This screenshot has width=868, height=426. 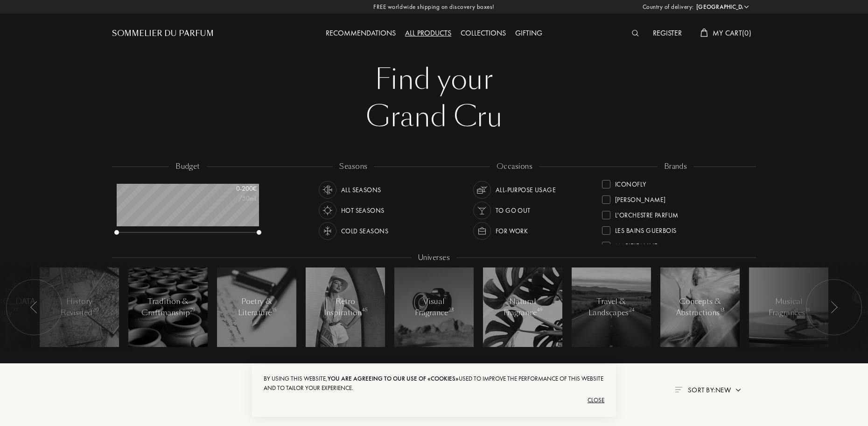 What do you see at coordinates (434, 307) in the screenshot?
I see `div: Visual Fragrance` at bounding box center [434, 307].